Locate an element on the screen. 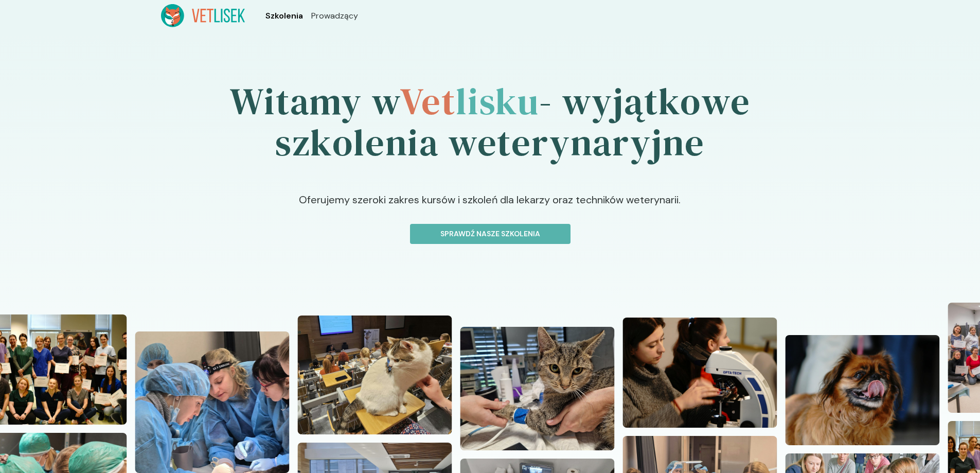 The image size is (980, 473). img: Z2WOx5bqstJ98vaI_20240512_101618.jpg is located at coordinates (375, 375).